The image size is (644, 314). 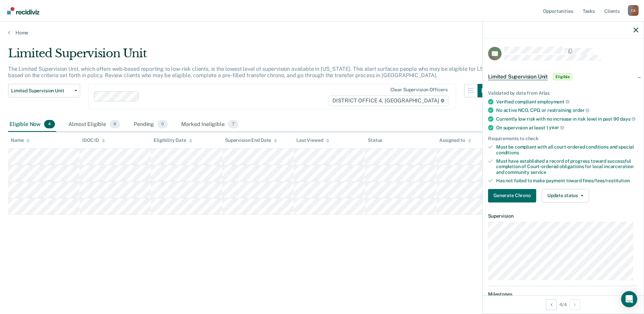 What do you see at coordinates (629, 299) in the screenshot?
I see `div: Open Intercom Messenger` at bounding box center [629, 299].